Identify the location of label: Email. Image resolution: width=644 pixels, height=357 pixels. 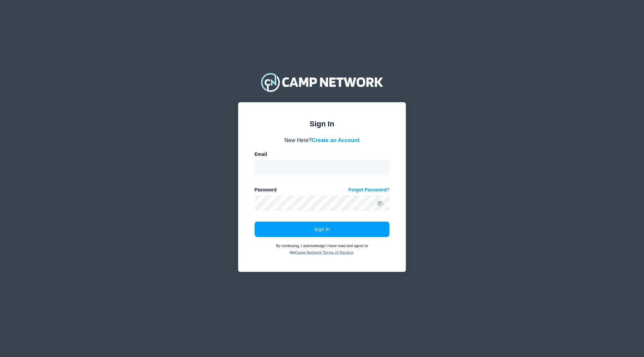
(261, 154).